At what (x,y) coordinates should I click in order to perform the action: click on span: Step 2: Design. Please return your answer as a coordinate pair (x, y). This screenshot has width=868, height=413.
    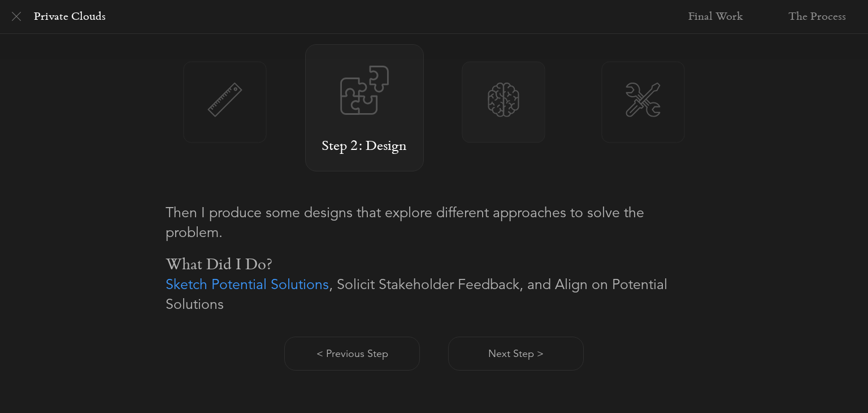
    Looking at the image, I should click on (365, 147).